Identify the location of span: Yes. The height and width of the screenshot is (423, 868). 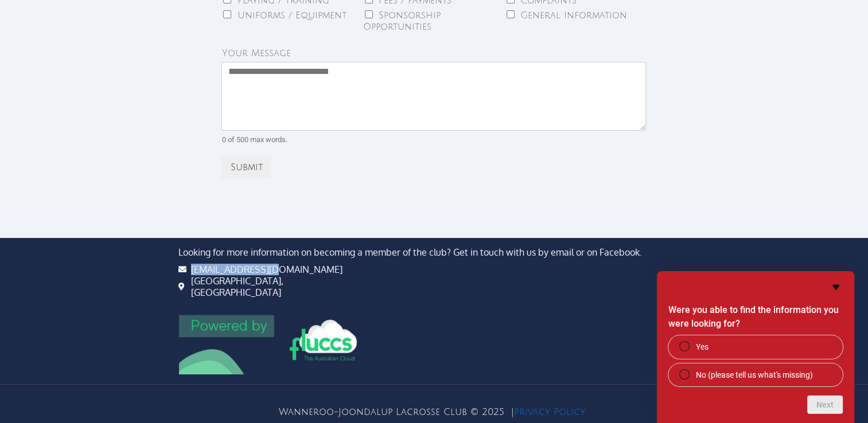
(702, 347).